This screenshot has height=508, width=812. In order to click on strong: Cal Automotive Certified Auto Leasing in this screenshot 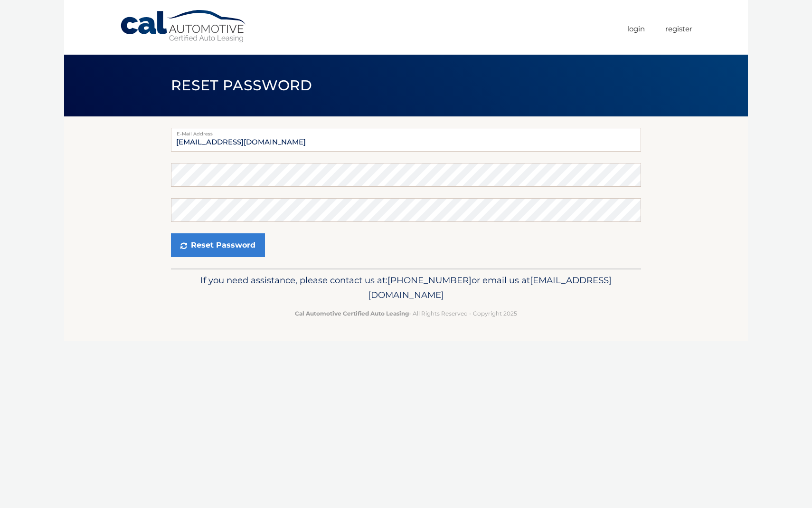, I will do `click(352, 314)`.